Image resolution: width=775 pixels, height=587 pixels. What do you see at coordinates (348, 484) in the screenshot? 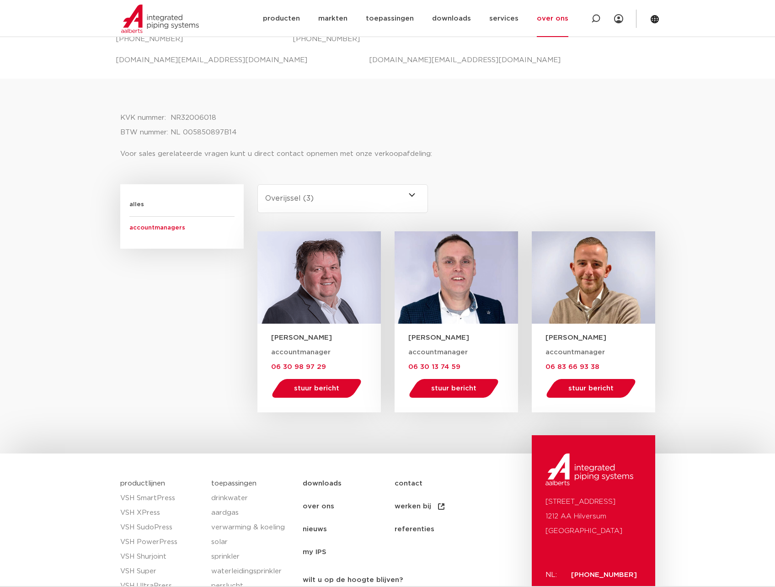
I see `a: downloads` at bounding box center [348, 484].